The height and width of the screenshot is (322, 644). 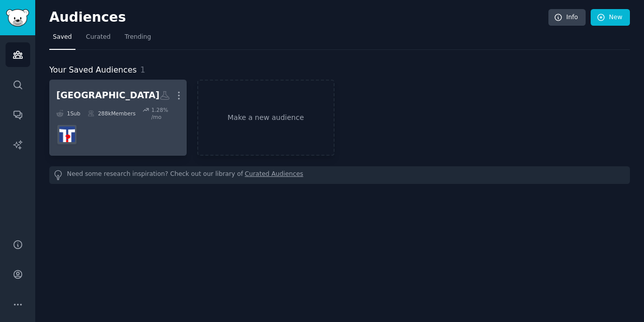 I want to click on div: 1.28 % /mo, so click(x=166, y=113).